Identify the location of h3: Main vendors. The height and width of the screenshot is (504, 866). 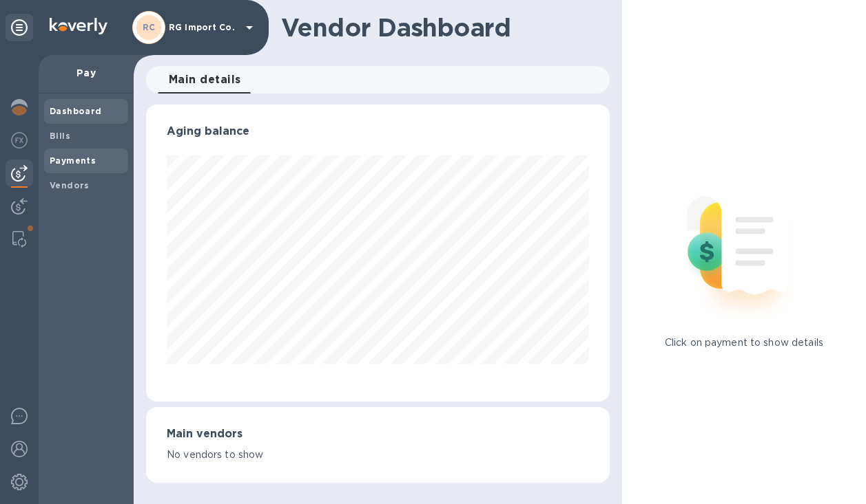
(377, 434).